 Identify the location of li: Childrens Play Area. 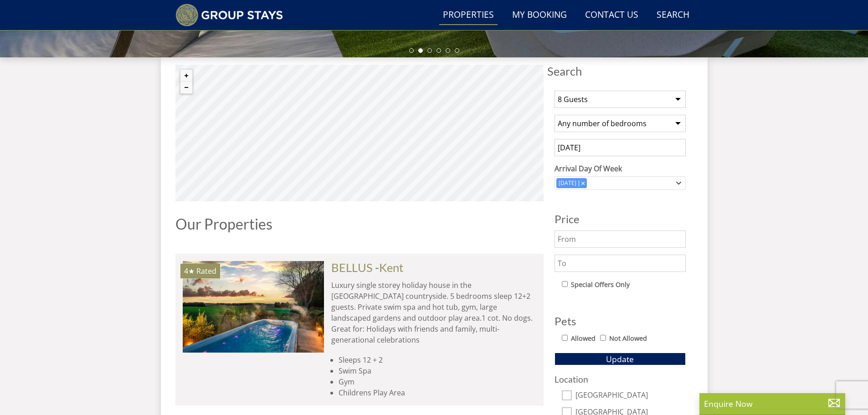
(438, 393).